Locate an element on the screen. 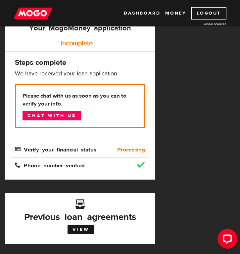 This screenshot has width=240, height=254. b: Please chat with us as soon as you can to verify your info. is located at coordinates (80, 100).